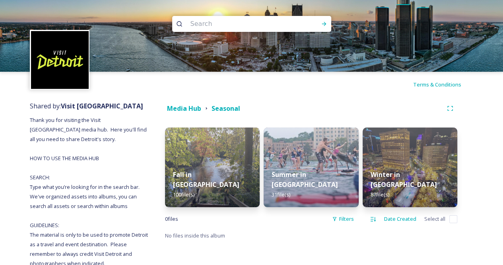 This screenshot has height=265, width=503. I want to click on div: Date Created, so click(400, 218).